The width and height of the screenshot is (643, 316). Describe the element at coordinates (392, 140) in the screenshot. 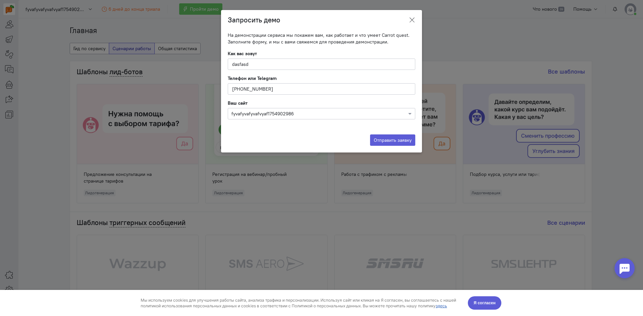

I see `button: Отправить заявку` at that location.